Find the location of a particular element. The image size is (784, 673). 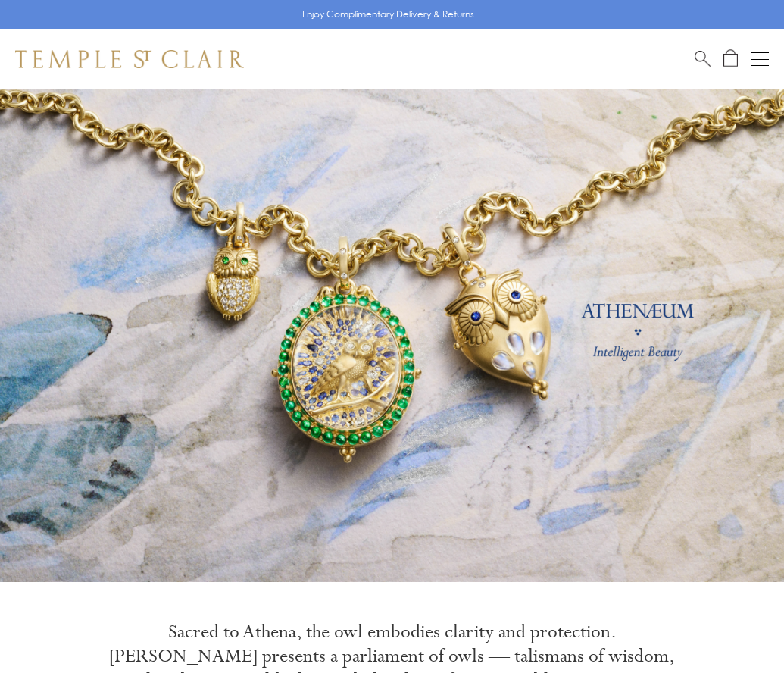

p: Enjoy Complimentary Delivery & Returns is located at coordinates (388, 14).